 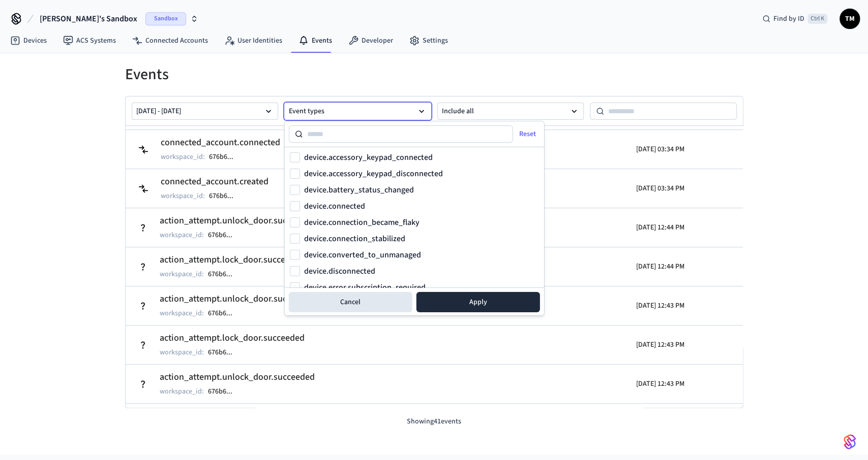 What do you see at coordinates (789, 19) in the screenshot?
I see `span: Find by ID` at bounding box center [789, 19].